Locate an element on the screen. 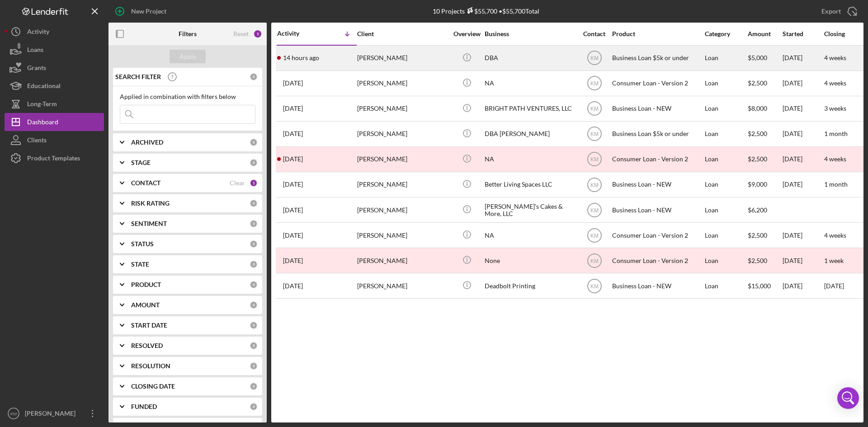 This screenshot has width=868, height=427. button: New Project is located at coordinates (142, 11).